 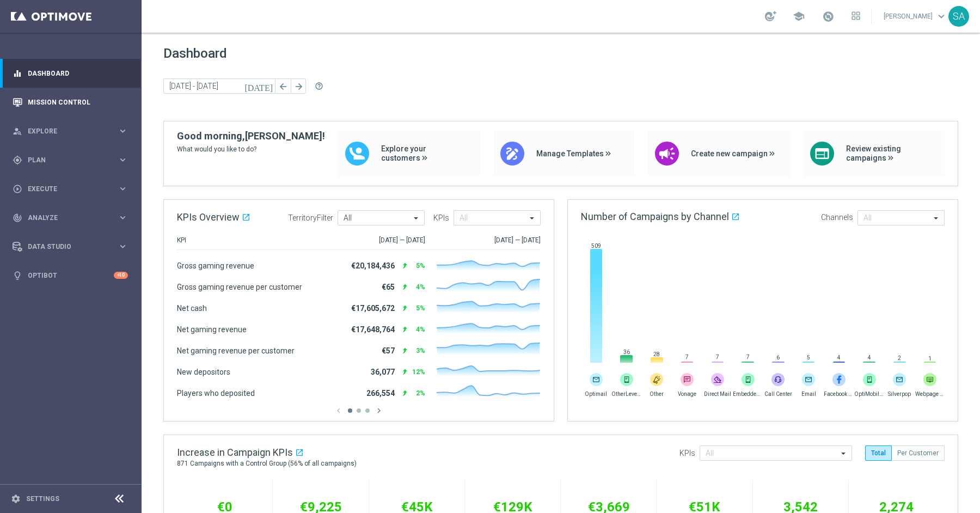 I want to click on i: person_search, so click(x=17, y=131).